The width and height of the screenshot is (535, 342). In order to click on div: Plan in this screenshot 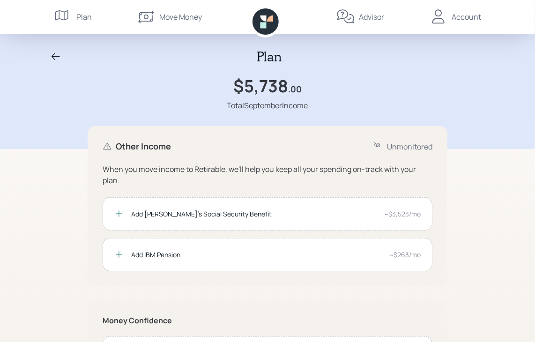, I will do `click(84, 17)`.